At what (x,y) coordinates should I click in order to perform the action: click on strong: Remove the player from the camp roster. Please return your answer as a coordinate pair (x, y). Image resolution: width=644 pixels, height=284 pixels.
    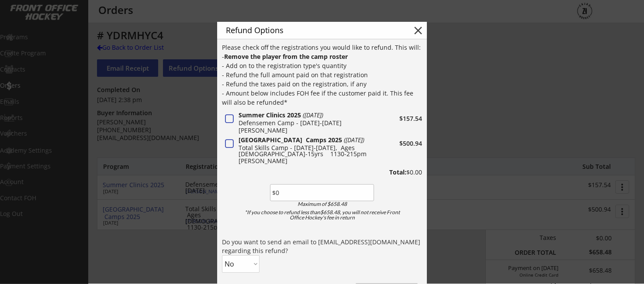
    Looking at the image, I should click on (286, 56).